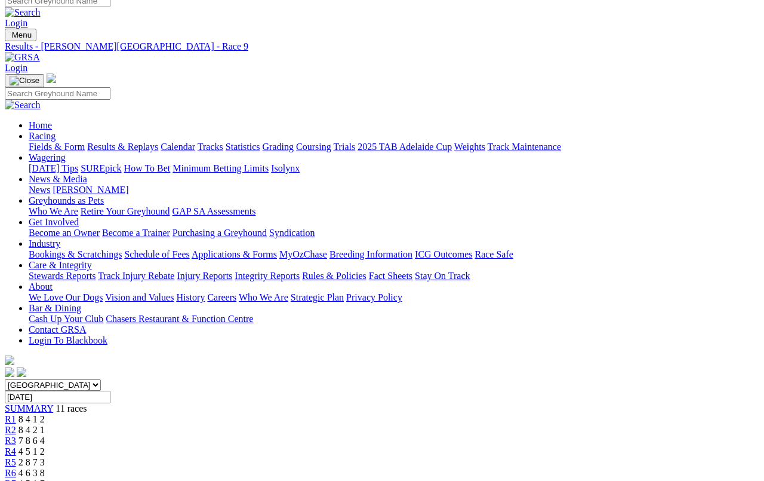 Image resolution: width=764 pixels, height=481 pixels. Describe the element at coordinates (21, 372) in the screenshot. I see `img: twitter.svg` at that location.